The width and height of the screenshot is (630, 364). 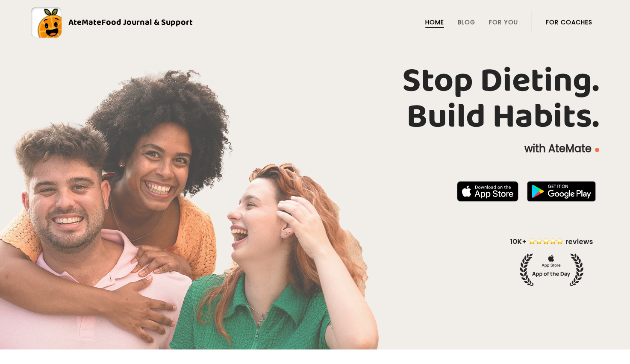 I want to click on img: badge-download-apple.svg, so click(x=488, y=192).